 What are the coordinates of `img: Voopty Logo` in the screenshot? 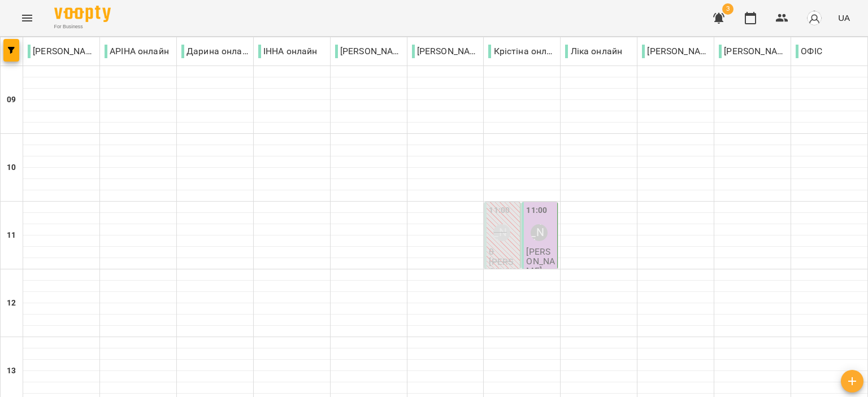 It's located at (82, 13).